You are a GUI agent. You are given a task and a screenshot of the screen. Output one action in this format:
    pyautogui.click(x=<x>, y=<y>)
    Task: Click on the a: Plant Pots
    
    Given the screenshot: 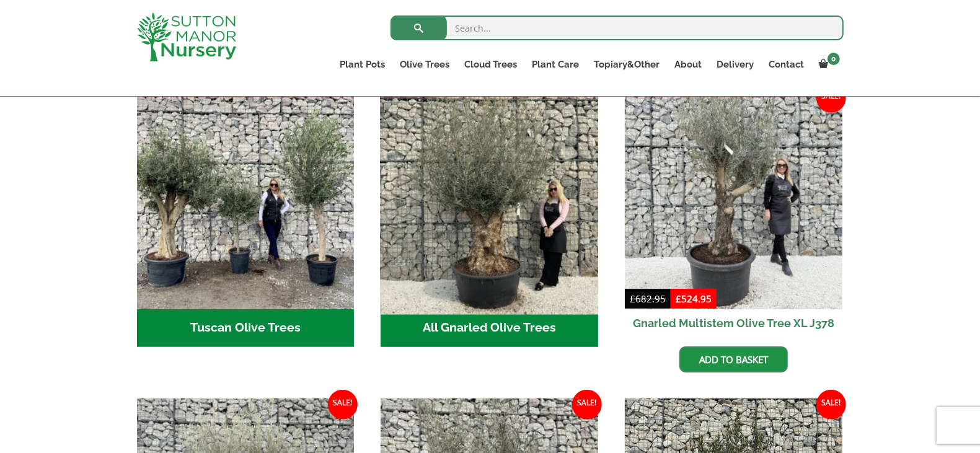 What is the action you would take?
    pyautogui.click(x=362, y=64)
    